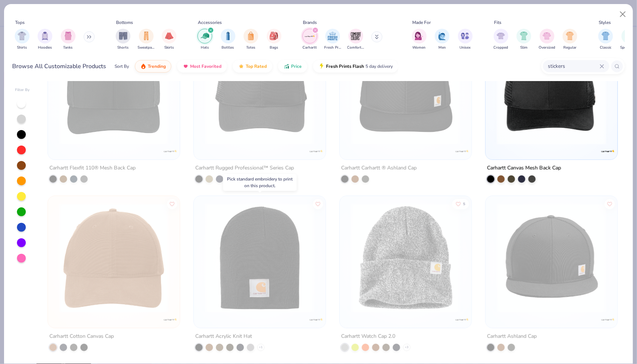 The height and width of the screenshot is (364, 637). Describe the element at coordinates (442, 39) in the screenshot. I see `div: filter for Men` at that location.